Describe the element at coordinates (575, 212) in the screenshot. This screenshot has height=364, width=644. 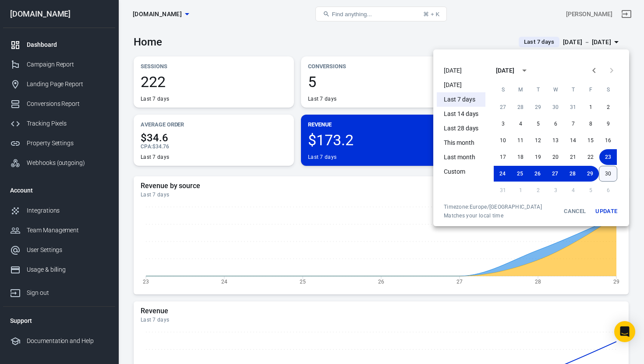
I see `button: Cancel` at that location.